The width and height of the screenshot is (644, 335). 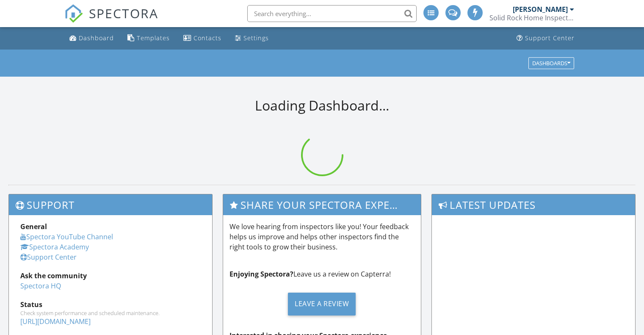 What do you see at coordinates (149, 38) in the screenshot?
I see `a: Templates` at bounding box center [149, 38].